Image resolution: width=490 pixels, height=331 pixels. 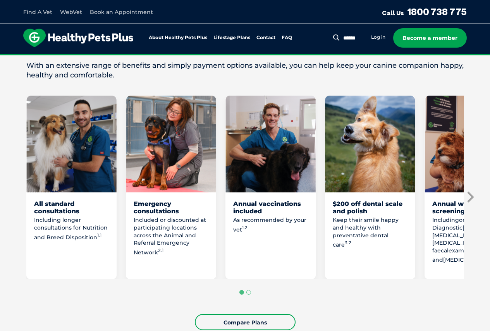 I want to click on a: Book an Appointment, so click(x=121, y=12).